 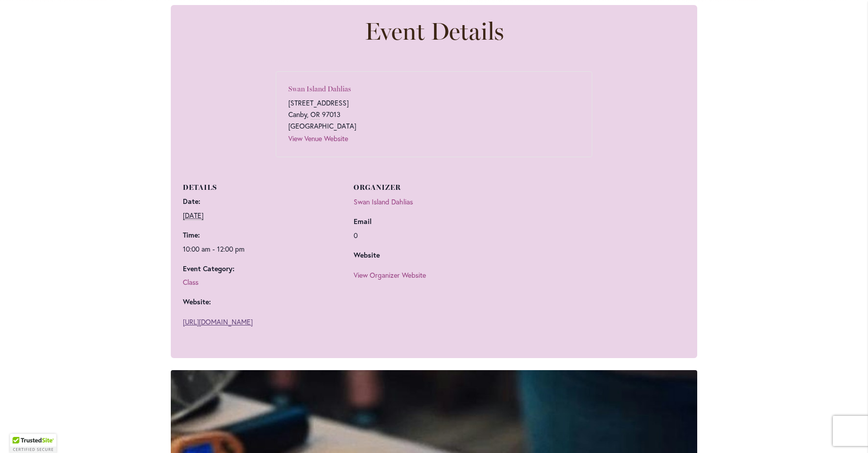 I want to click on h2: Event Details, so click(x=434, y=31).